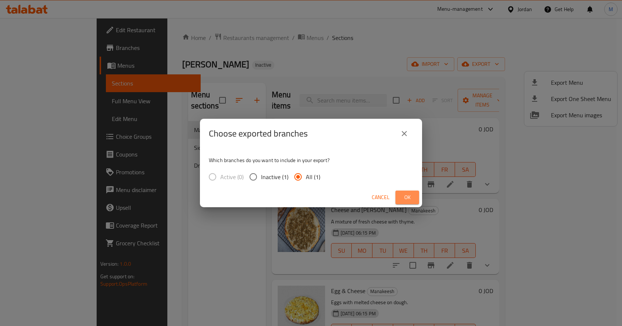 This screenshot has width=622, height=326. Describe the element at coordinates (258, 134) in the screenshot. I see `h2: Choose exported branches` at that location.